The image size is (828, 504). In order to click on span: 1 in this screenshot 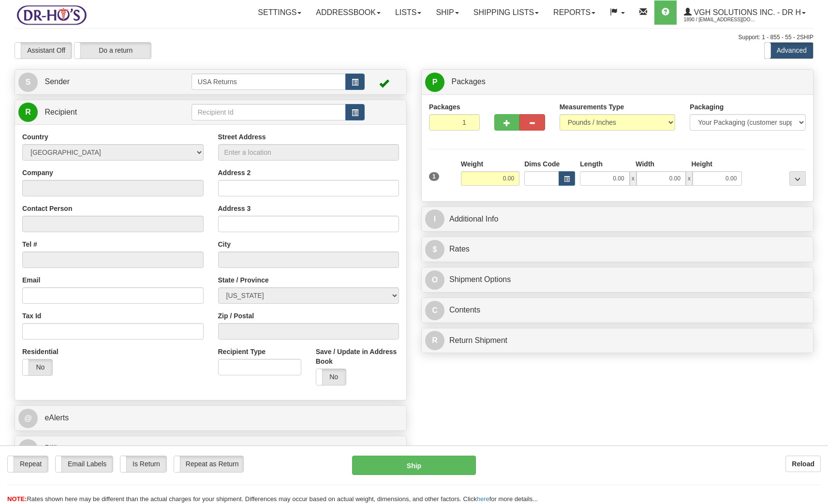, I will do `click(434, 177)`.